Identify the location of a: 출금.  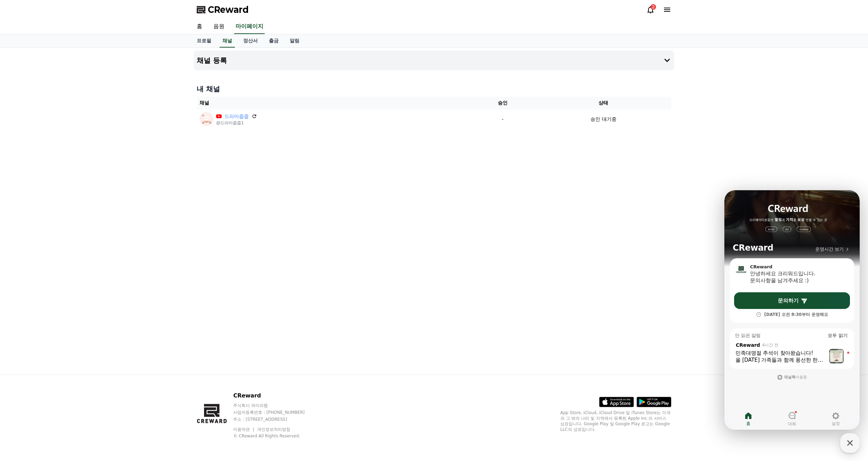
(274, 41).